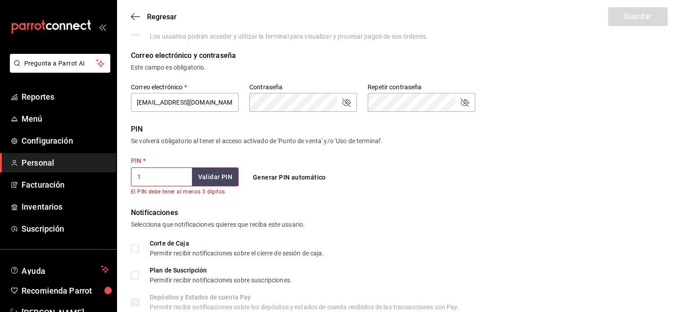  I want to click on label: Correo electrónico, so click(185, 87).